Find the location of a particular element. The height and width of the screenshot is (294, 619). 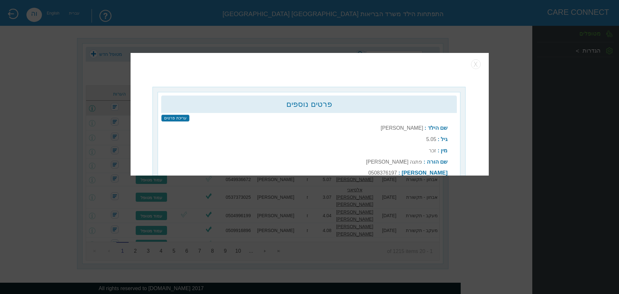

b: שם הילד is located at coordinates (438, 127).